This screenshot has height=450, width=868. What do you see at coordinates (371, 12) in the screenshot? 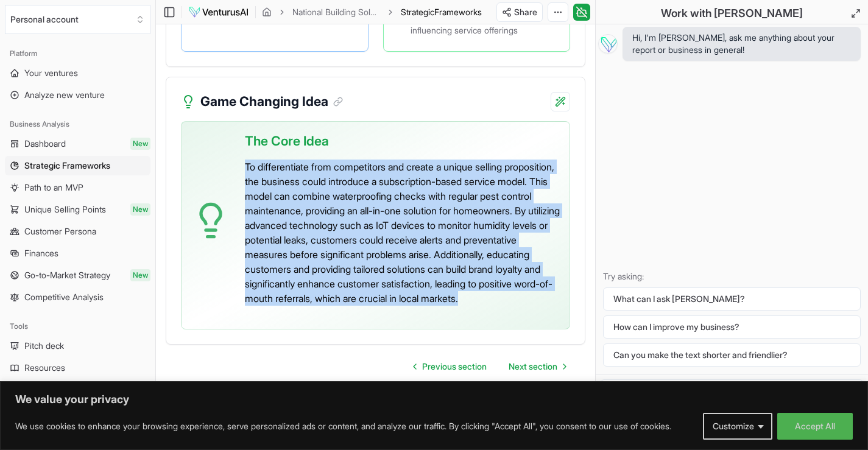
I see `nav: breadcrumb` at bounding box center [371, 12].